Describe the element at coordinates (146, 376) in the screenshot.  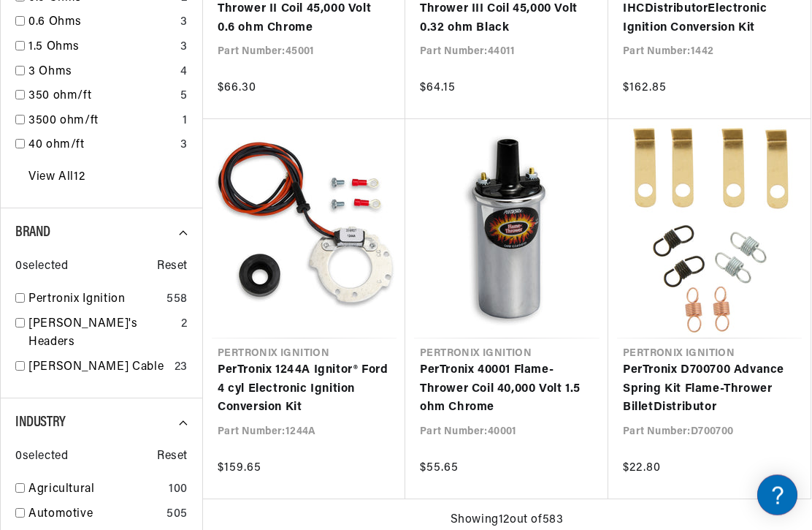
I see `a: Payment, Pricing, and Promotions FAQ` at that location.